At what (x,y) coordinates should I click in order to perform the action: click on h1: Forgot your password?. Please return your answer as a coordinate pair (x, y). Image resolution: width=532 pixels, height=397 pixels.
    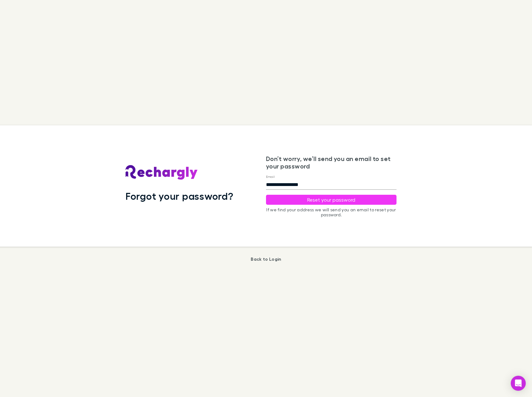
    Looking at the image, I should click on (179, 196).